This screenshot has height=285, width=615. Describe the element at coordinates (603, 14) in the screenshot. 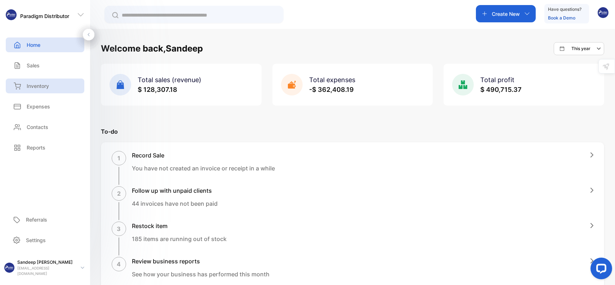

I see `button: avatar` at that location.